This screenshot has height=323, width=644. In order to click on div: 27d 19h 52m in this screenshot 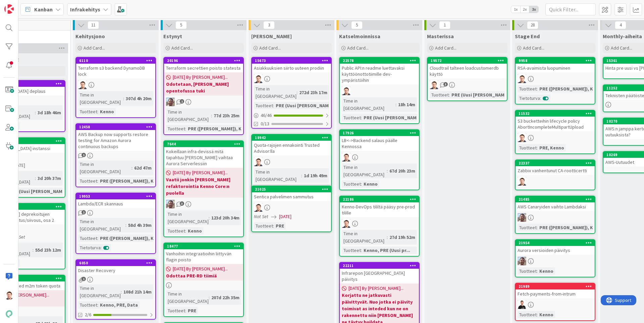, I will do `click(402, 237)`.